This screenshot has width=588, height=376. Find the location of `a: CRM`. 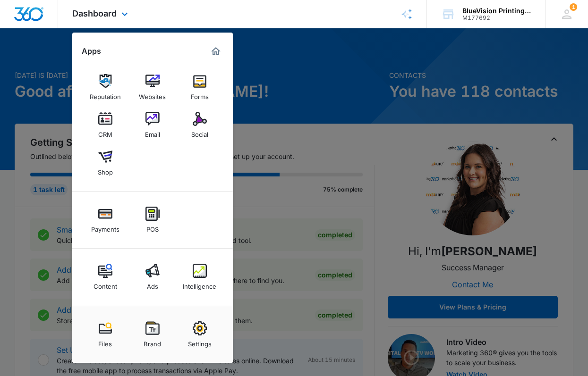

a: CRM is located at coordinates (105, 125).